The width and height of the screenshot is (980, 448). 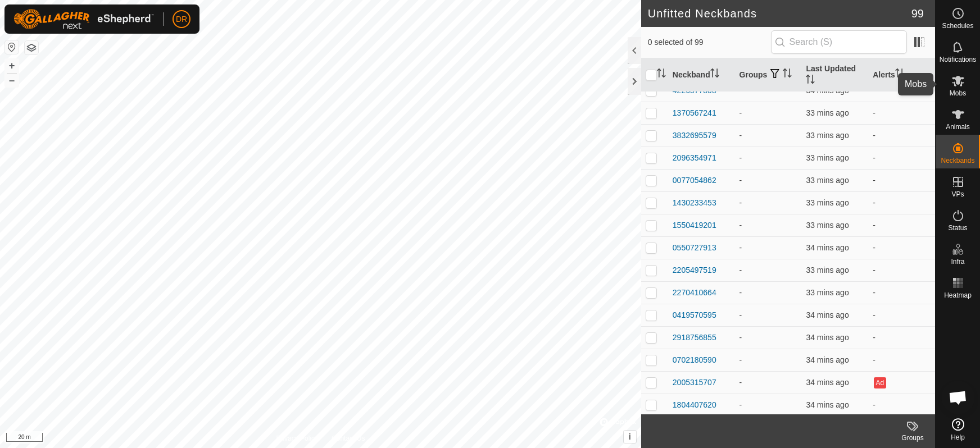 I want to click on button: Ad, so click(x=880, y=383).